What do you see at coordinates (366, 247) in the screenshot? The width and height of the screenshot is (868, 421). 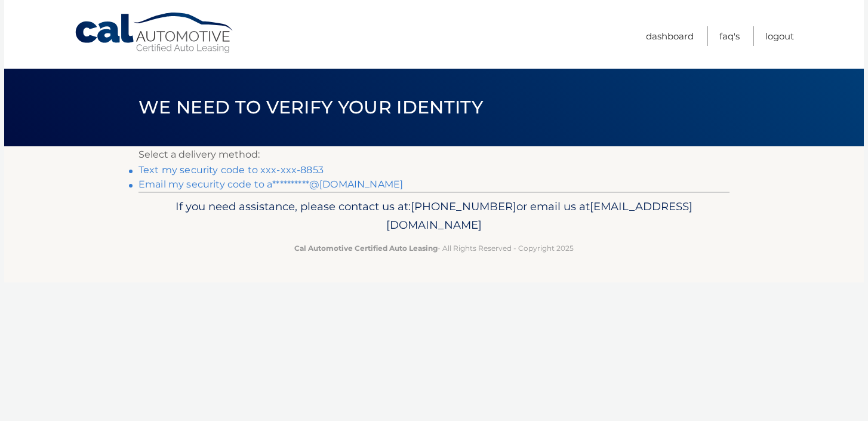 I see `strong: Cal Automotive Certified Auto Leasing` at bounding box center [366, 247].